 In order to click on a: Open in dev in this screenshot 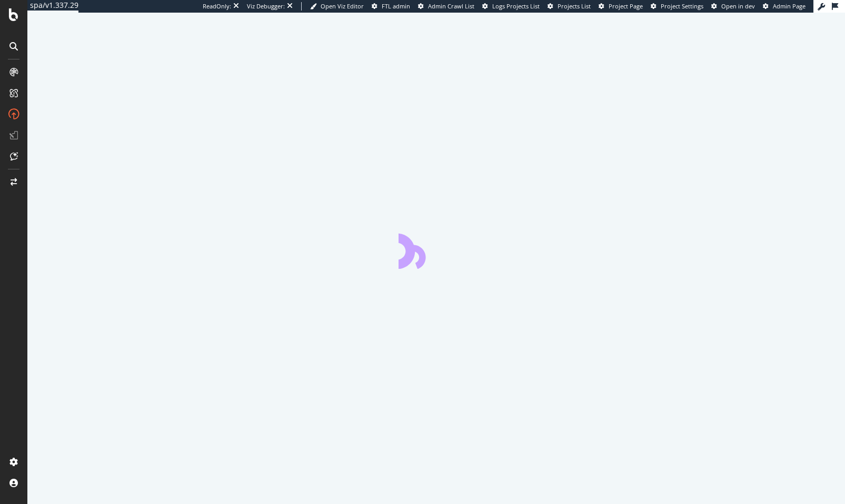, I will do `click(732, 6)`.